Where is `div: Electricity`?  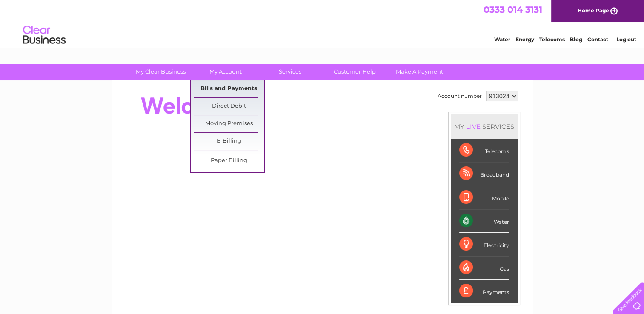 div: Electricity is located at coordinates (484, 244).